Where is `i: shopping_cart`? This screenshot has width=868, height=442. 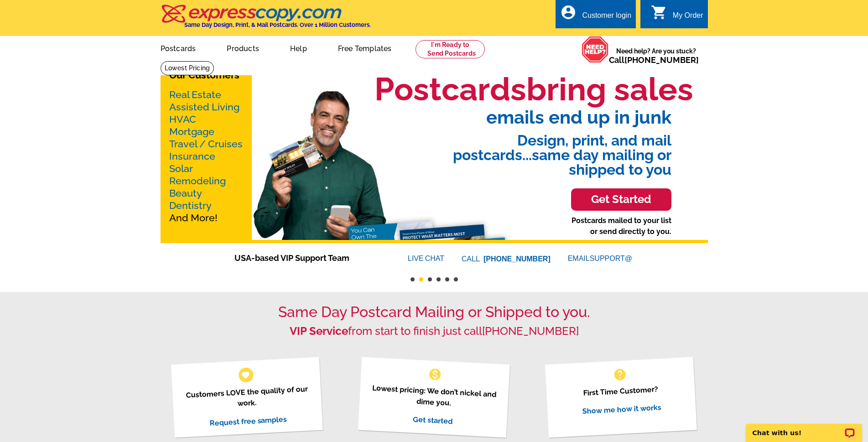 i: shopping_cart is located at coordinates (659, 12).